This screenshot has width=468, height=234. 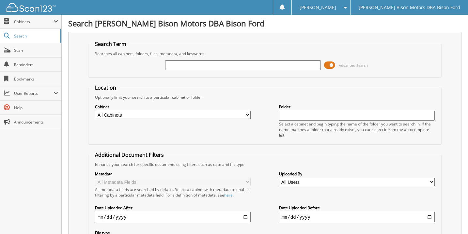 What do you see at coordinates (129, 155) in the screenshot?
I see `legend: Additional Document Filters` at bounding box center [129, 155].